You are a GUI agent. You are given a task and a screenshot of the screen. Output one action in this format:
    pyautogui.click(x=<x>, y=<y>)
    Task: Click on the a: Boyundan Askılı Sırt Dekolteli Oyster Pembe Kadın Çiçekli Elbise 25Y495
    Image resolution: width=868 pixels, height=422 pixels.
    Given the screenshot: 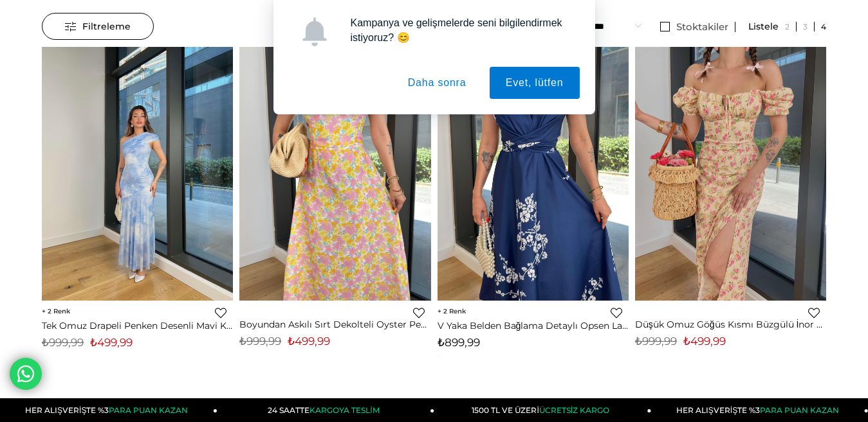 What is the action you would take?
    pyautogui.click(x=334, y=324)
    